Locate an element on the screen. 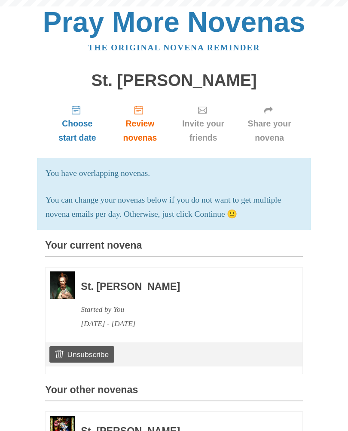 This screenshot has height=431, width=348. a: Pray More Novenas is located at coordinates (174, 22).